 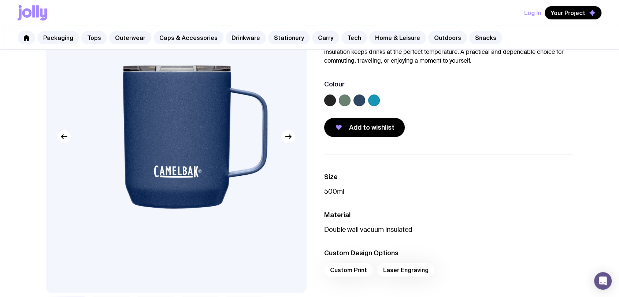 What do you see at coordinates (603, 281) in the screenshot?
I see `div: Open Intercom Messenger` at bounding box center [603, 281].